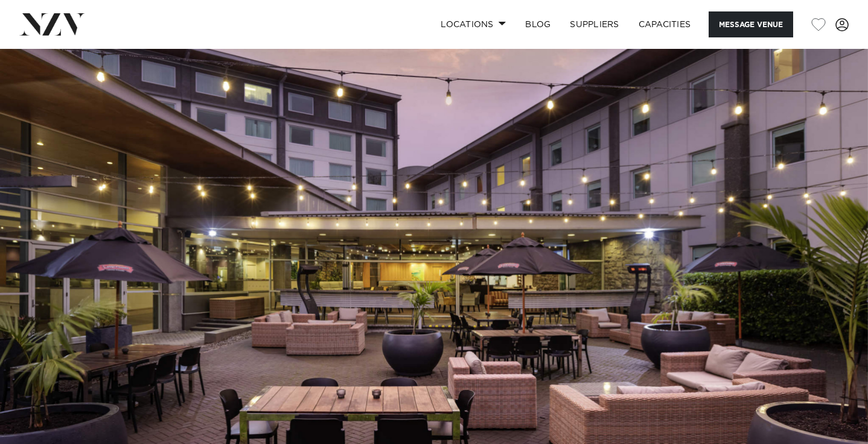 This screenshot has height=444, width=868. I want to click on a: Capacities, so click(665, 24).